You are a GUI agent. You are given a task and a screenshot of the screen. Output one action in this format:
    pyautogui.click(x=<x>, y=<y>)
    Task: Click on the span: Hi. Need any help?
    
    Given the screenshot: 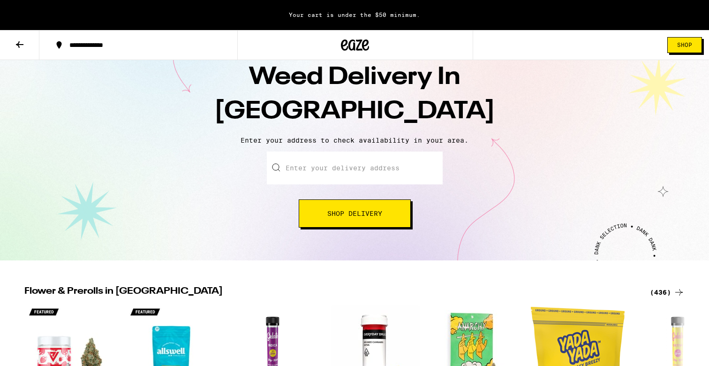 What is the action you would take?
    pyautogui.click(x=37, y=10)
    